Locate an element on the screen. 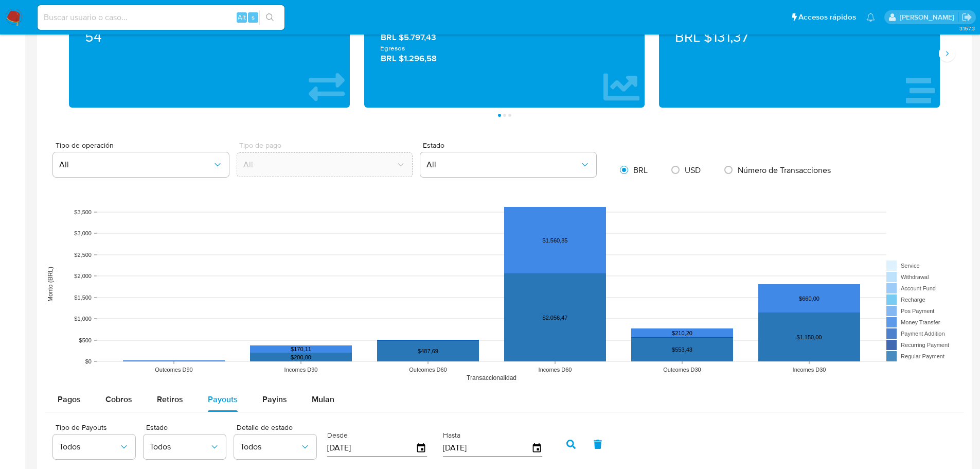  input: Buscar usuario o caso... is located at coordinates (161, 17).